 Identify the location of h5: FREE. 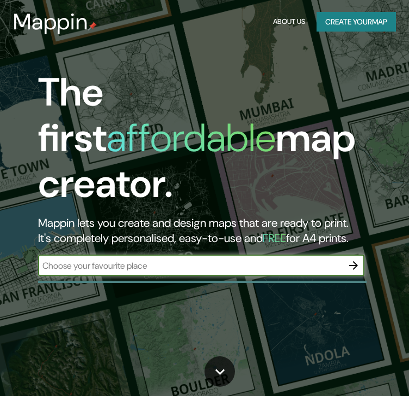
(274, 238).